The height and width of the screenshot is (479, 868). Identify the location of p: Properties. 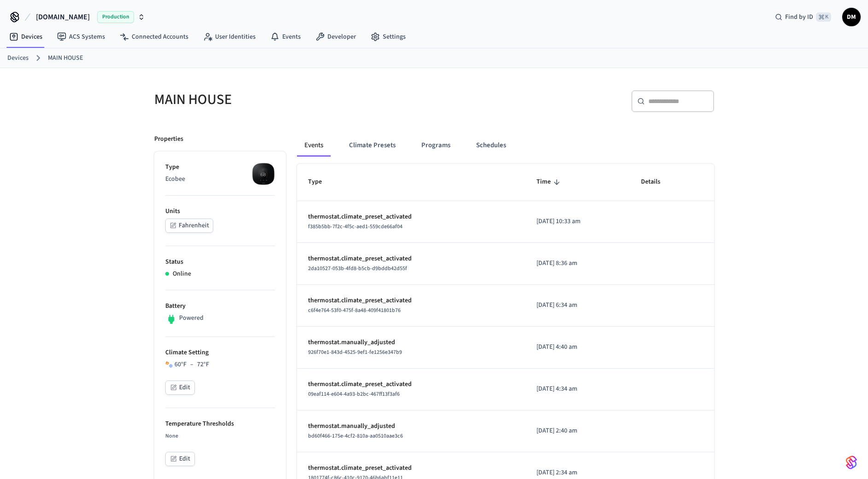
(169, 139).